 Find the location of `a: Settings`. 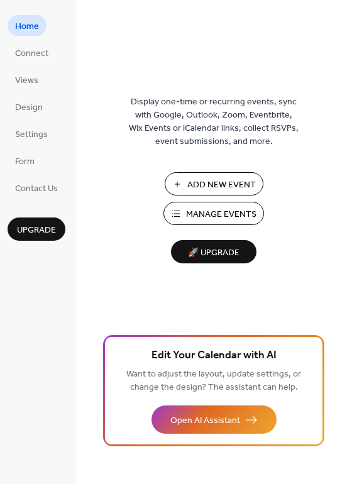

a: Settings is located at coordinates (31, 133).